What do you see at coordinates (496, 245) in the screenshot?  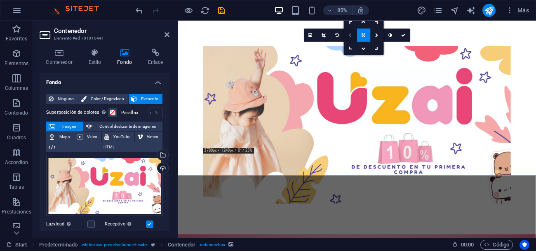 I see `button: Código` at bounding box center [496, 245].